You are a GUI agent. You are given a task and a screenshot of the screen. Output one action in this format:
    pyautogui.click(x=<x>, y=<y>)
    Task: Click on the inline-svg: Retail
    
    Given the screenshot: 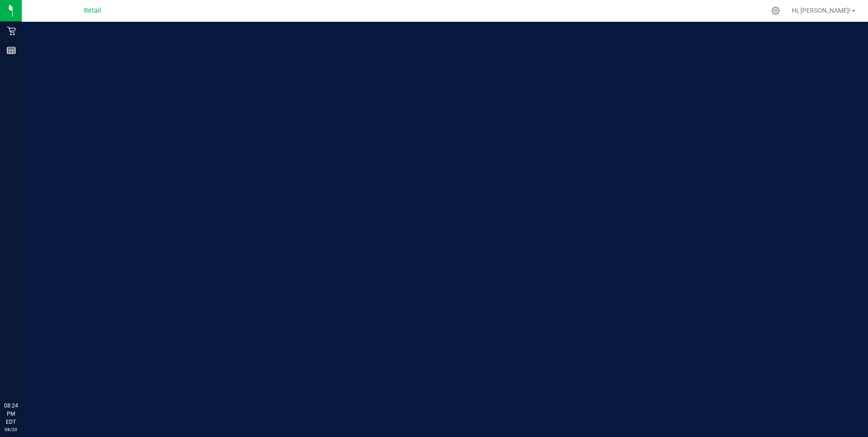 What is the action you would take?
    pyautogui.click(x=12, y=31)
    